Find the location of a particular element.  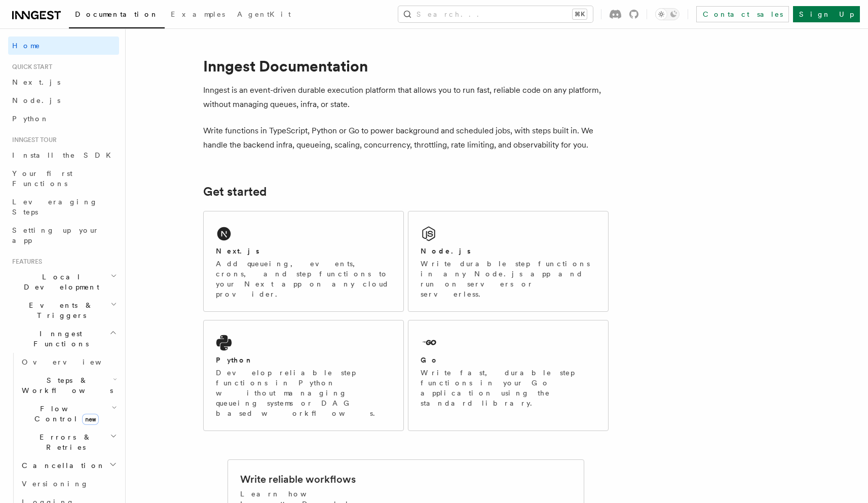

span: Cancellation is located at coordinates (61, 466).